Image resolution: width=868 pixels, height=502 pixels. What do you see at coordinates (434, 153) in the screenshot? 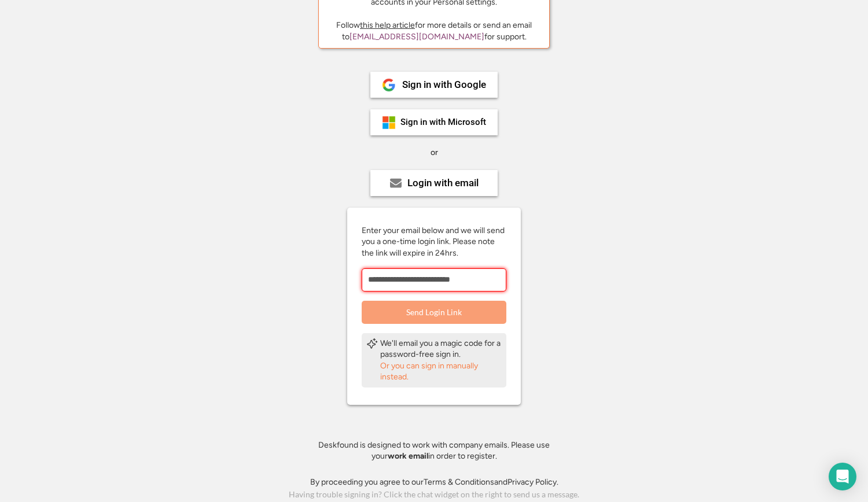
I see `div: or` at bounding box center [434, 153].